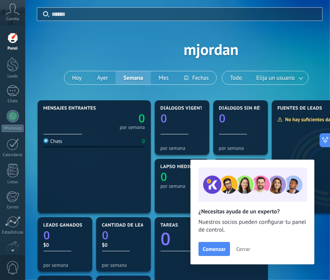 The height and width of the screenshot is (280, 330). Describe the element at coordinates (103, 78) in the screenshot. I see `button: Ayer` at that location.